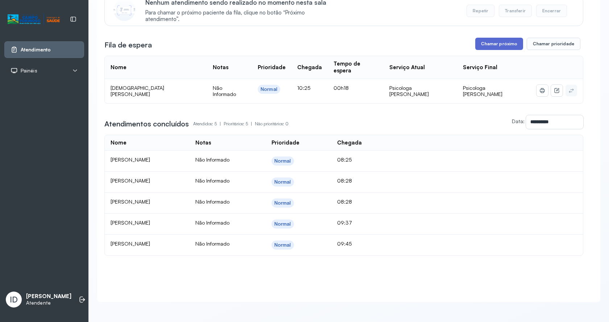  What do you see at coordinates (515, 11) in the screenshot?
I see `button: Transferir` at bounding box center [515, 11].